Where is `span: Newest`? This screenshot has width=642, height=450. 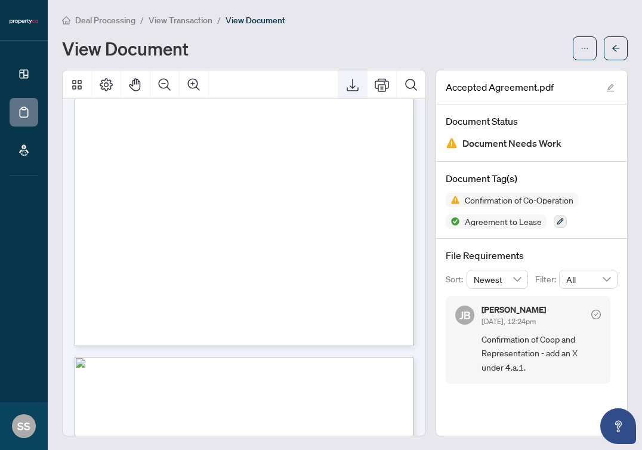 span: Newest is located at coordinates (498, 279).